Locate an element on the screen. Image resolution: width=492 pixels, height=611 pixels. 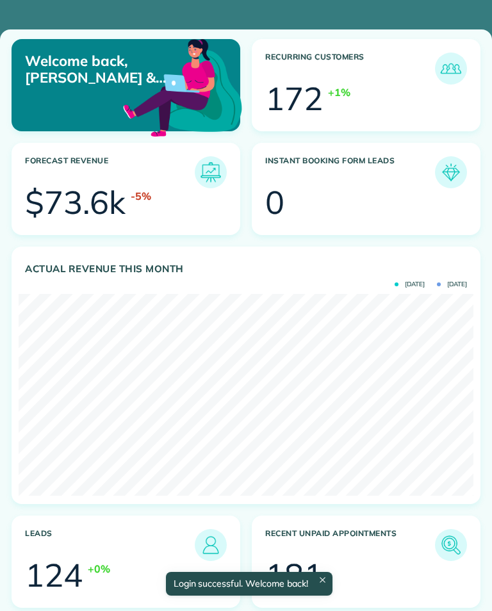
img: icon_forecast_revenue-8c13a41c7ed35a8dcfafea3cbb826a0462acb37728057bba2d056411b612bbbe.png is located at coordinates (211, 172).